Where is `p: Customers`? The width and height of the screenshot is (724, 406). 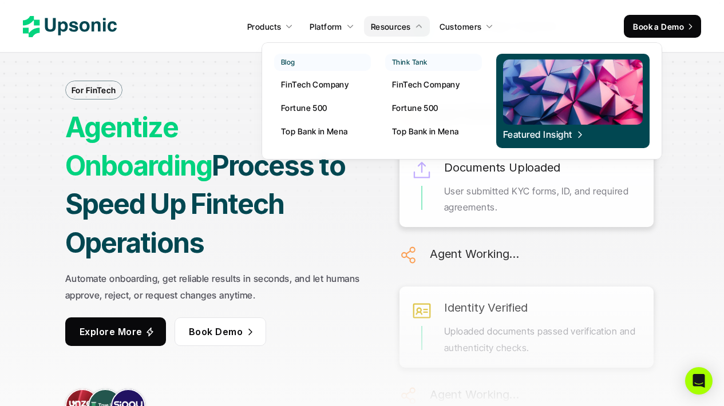 p: Customers is located at coordinates (461, 26).